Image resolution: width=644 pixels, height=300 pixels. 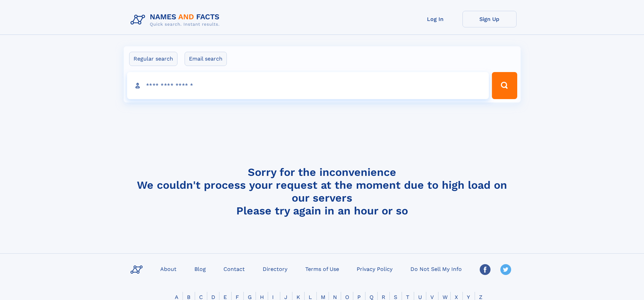 What do you see at coordinates (489, 19) in the screenshot?
I see `a: Sign Up` at bounding box center [489, 19].